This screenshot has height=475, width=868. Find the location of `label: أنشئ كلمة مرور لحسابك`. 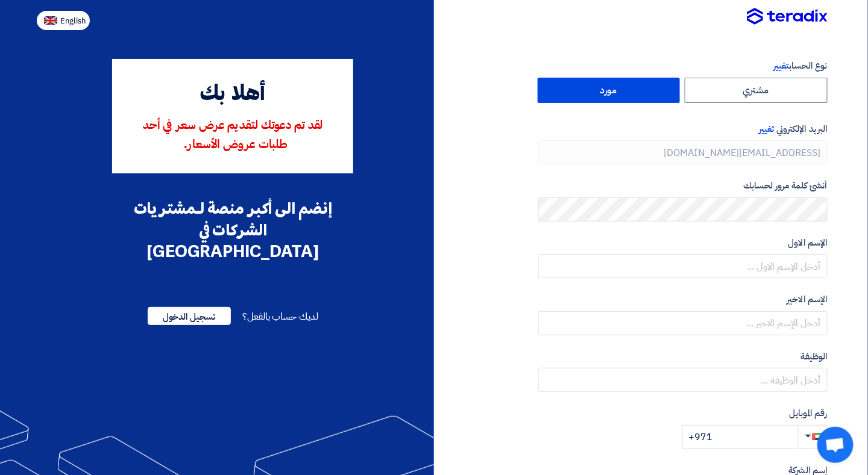

label: أنشئ كلمة مرور لحسابك is located at coordinates (683, 186).